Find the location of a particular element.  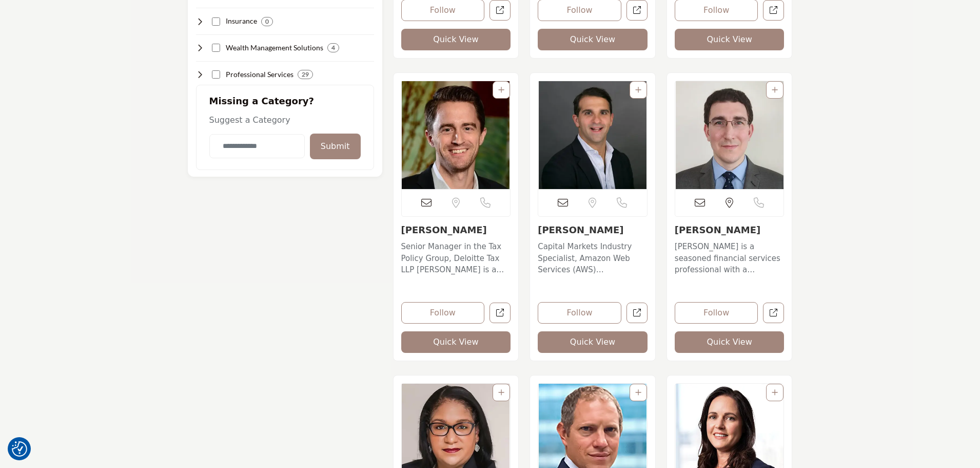

a: Open alex-brosseau in new tab is located at coordinates (500, 313).